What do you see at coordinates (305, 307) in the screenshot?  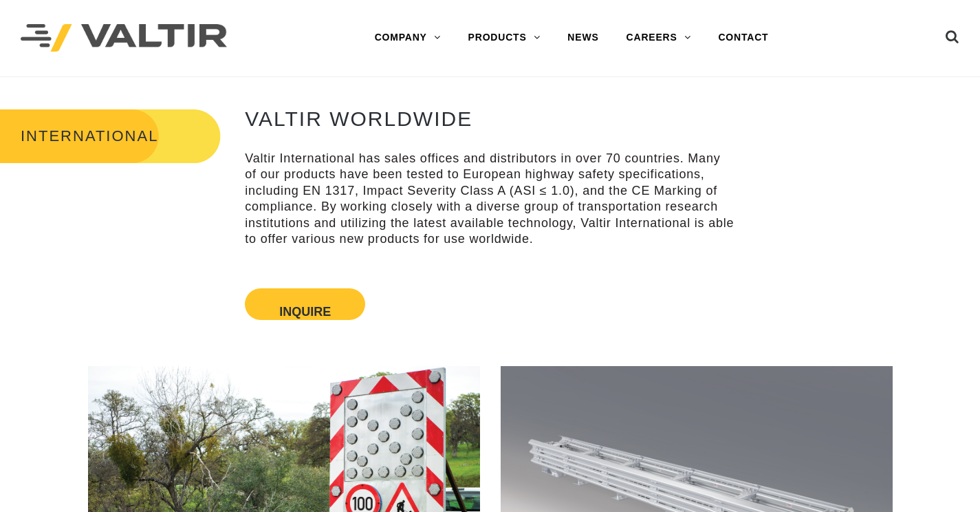 I see `button: Inquire` at bounding box center [305, 307].